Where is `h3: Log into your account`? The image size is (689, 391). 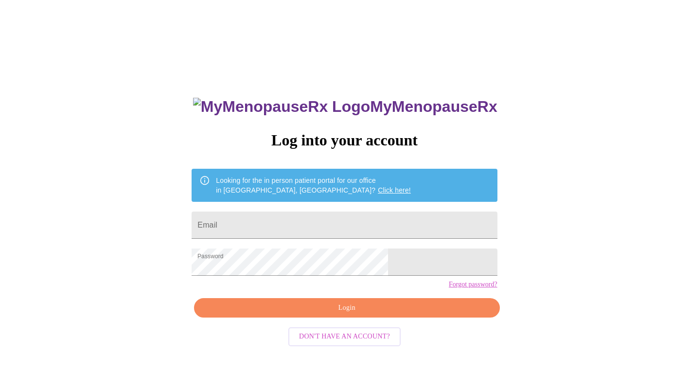
h3: Log into your account is located at coordinates (344, 140).